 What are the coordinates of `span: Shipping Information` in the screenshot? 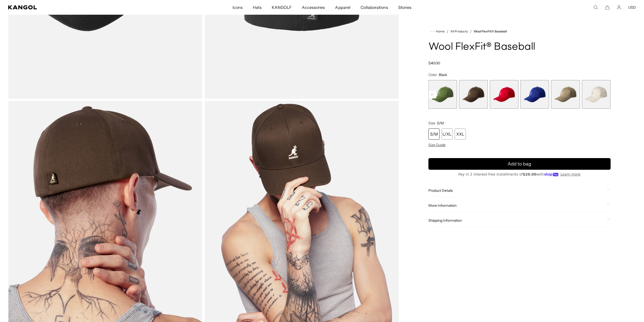 It's located at (516, 220).